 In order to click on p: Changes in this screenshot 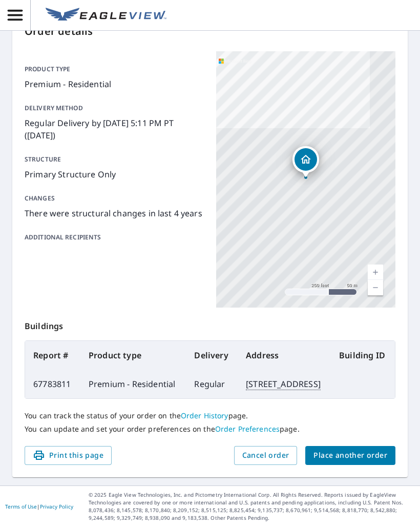, I will do `click(114, 198)`.